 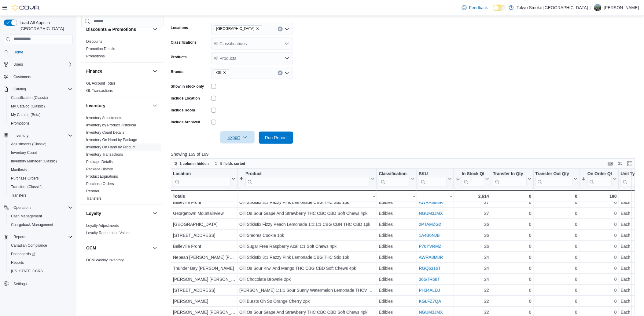 I want to click on span: Inventory Transactions, so click(x=104, y=154).